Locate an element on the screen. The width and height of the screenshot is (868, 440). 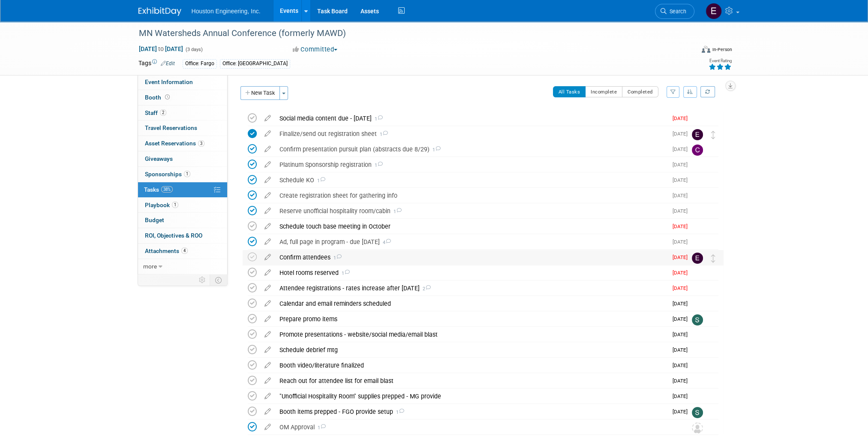
div: Booth items prepped - FGO provide setup is located at coordinates (471, 412).